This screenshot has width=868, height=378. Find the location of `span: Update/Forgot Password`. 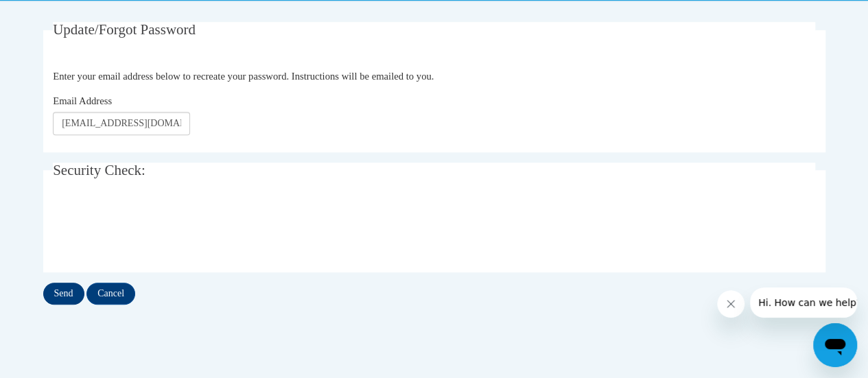

span: Update/Forgot Password is located at coordinates (124, 30).